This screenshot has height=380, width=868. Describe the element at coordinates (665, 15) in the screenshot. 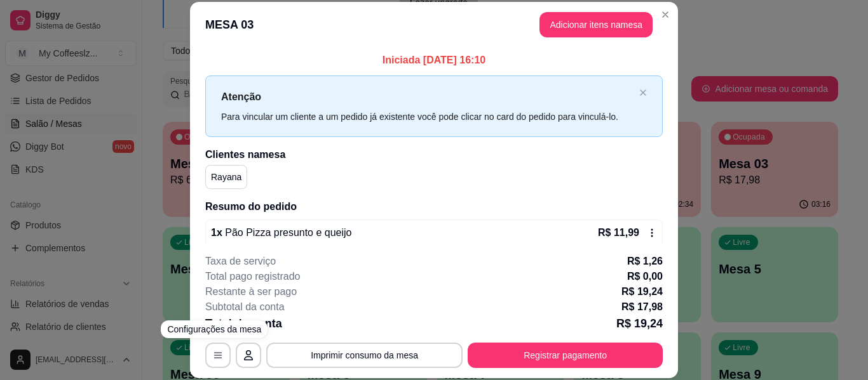

I see `button: Close` at that location.